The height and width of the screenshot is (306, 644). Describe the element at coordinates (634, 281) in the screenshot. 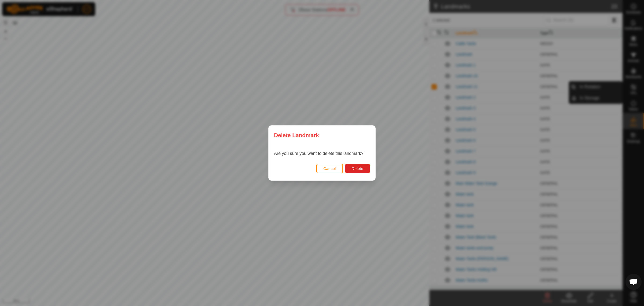

I see `div: Open chat` at that location.